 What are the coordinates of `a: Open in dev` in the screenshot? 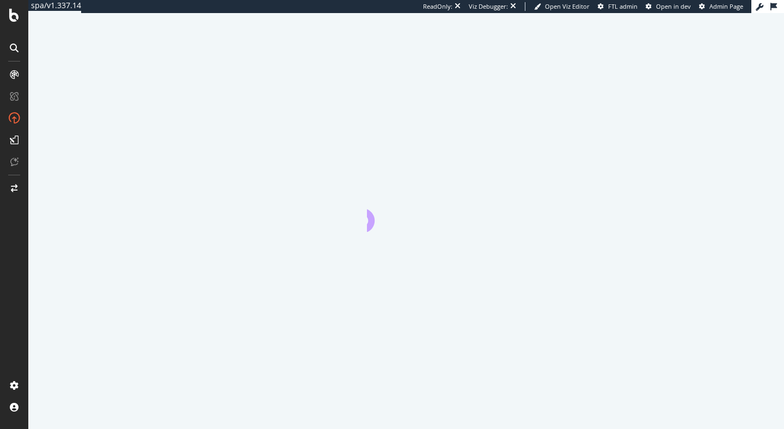 It's located at (668, 7).